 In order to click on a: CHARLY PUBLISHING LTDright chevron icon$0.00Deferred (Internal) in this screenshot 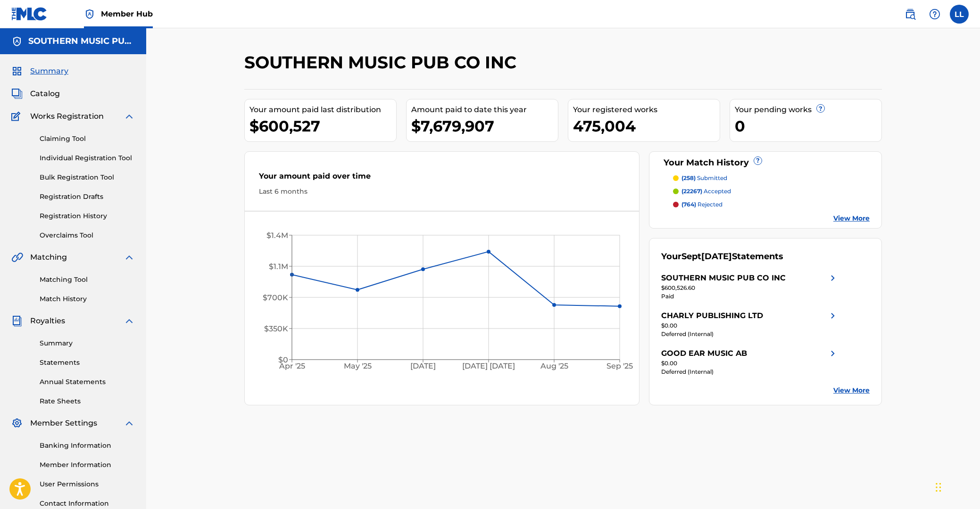, I will do `click(749, 324)`.